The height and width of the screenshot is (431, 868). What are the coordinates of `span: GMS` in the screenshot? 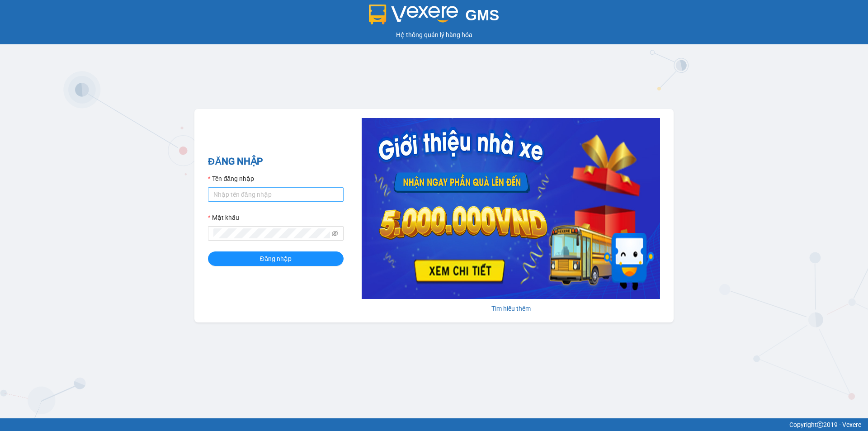 It's located at (482, 15).